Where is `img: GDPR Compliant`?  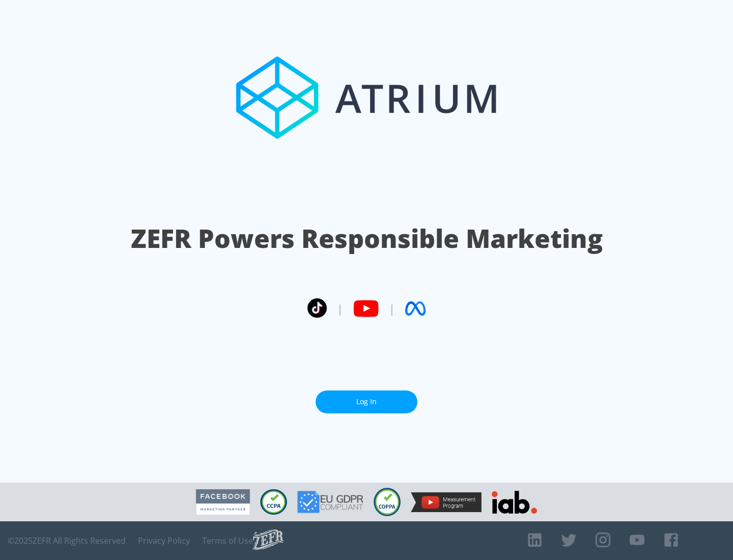
img: GDPR Compliant is located at coordinates (330, 502).